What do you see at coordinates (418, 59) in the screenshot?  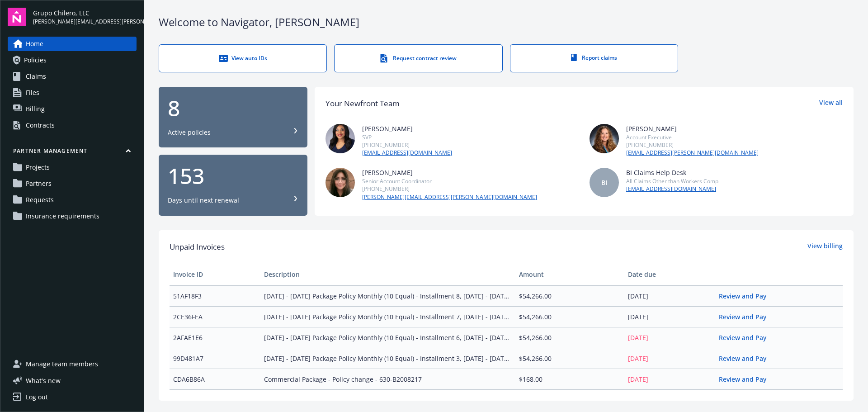 I see `div: Request contract review` at bounding box center [418, 59].